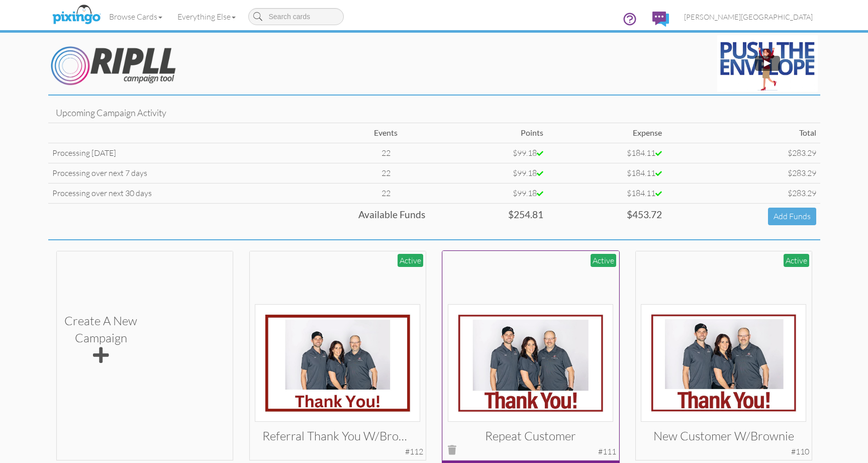 This screenshot has width=868, height=463. What do you see at coordinates (660, 19) in the screenshot?
I see `img: comments.svg` at bounding box center [660, 19].